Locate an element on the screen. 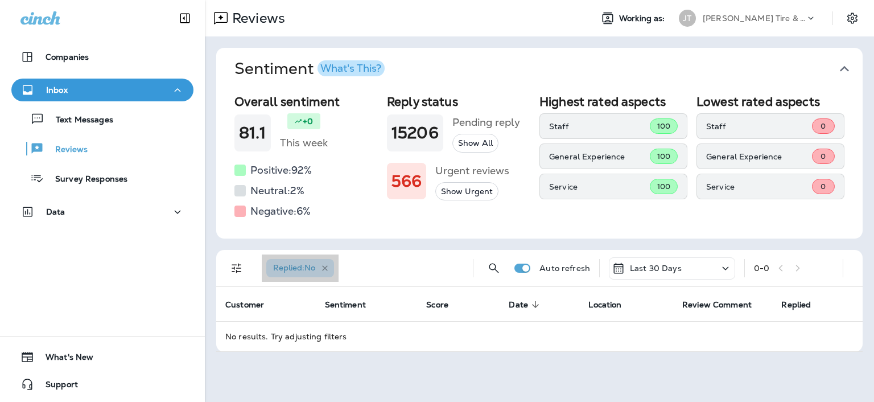  div: What's This? is located at coordinates (350, 68).